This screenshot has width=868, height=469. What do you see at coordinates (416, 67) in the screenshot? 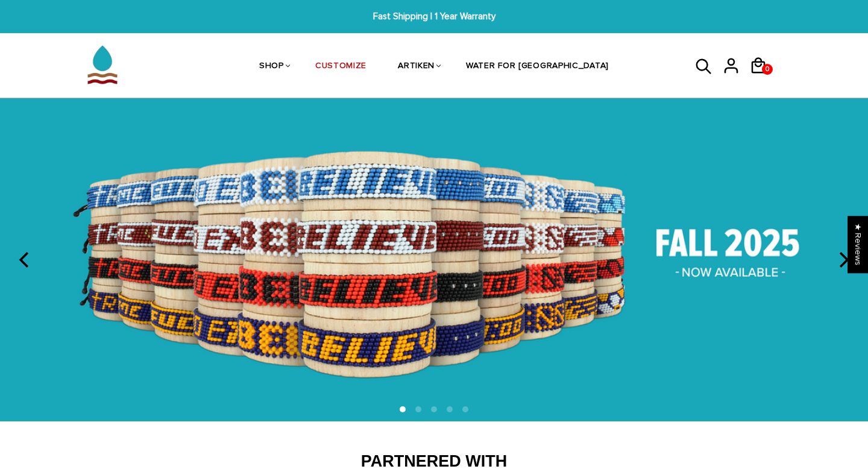
I see `a: ARTIKEN` at bounding box center [416, 67].